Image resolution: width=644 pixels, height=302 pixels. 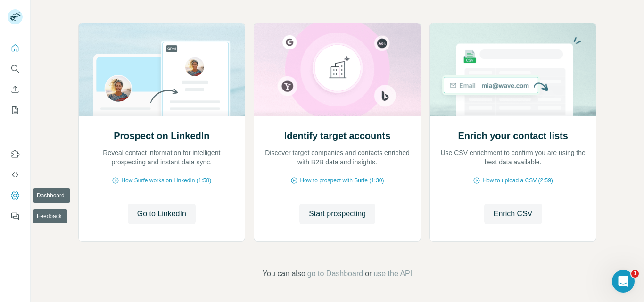 I want to click on button: Search, so click(x=15, y=69).